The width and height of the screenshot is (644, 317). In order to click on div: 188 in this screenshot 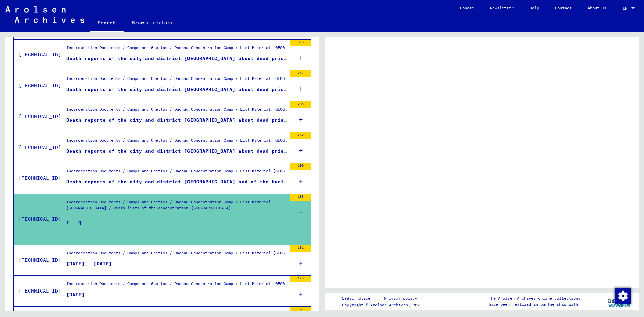, I will do `click(301, 197)`.